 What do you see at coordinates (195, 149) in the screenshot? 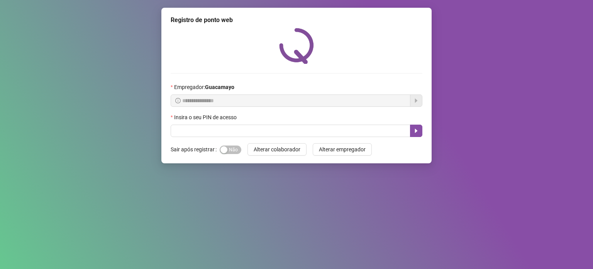
I see `label: Sair após registrar` at bounding box center [195, 149].